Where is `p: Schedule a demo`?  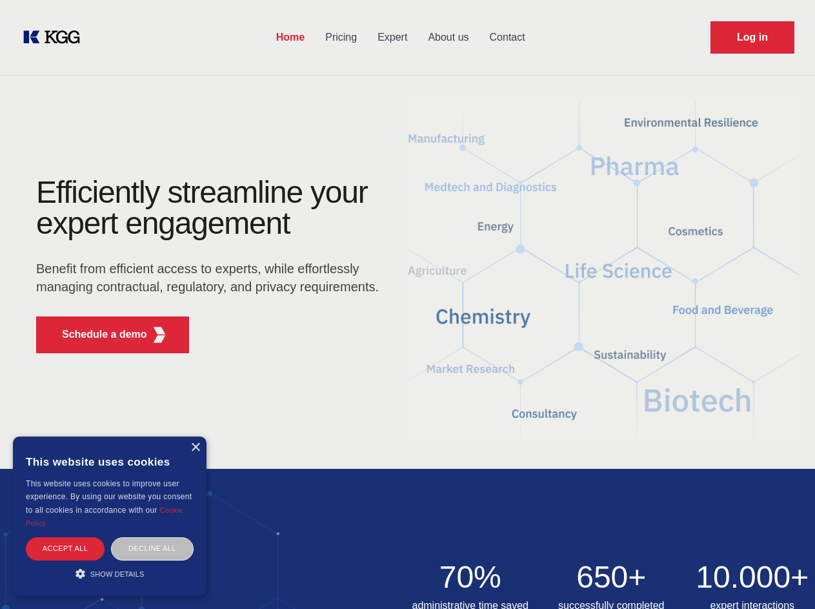
p: Schedule a demo is located at coordinates (105, 334).